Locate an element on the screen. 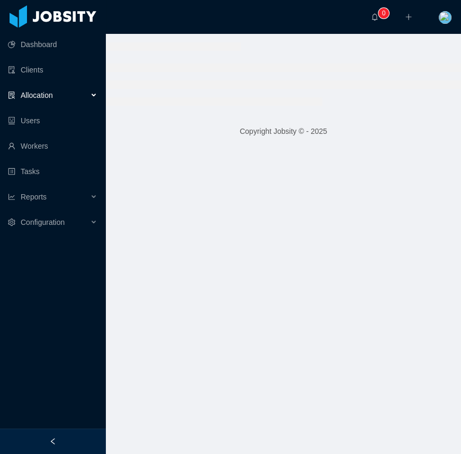 The width and height of the screenshot is (461, 454). i: icon: bell is located at coordinates (374, 17).